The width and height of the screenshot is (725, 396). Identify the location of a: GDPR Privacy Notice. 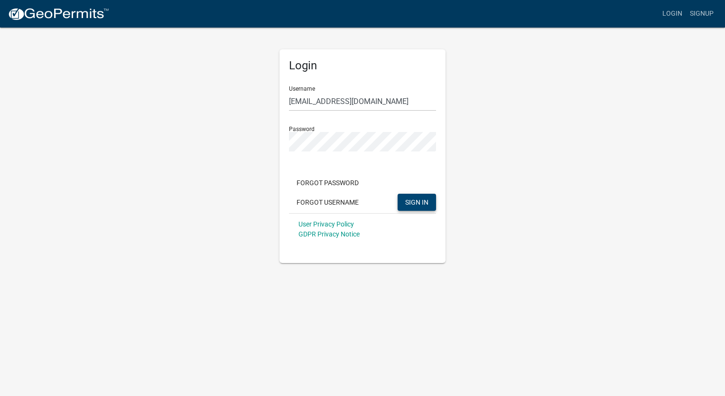
(329, 234).